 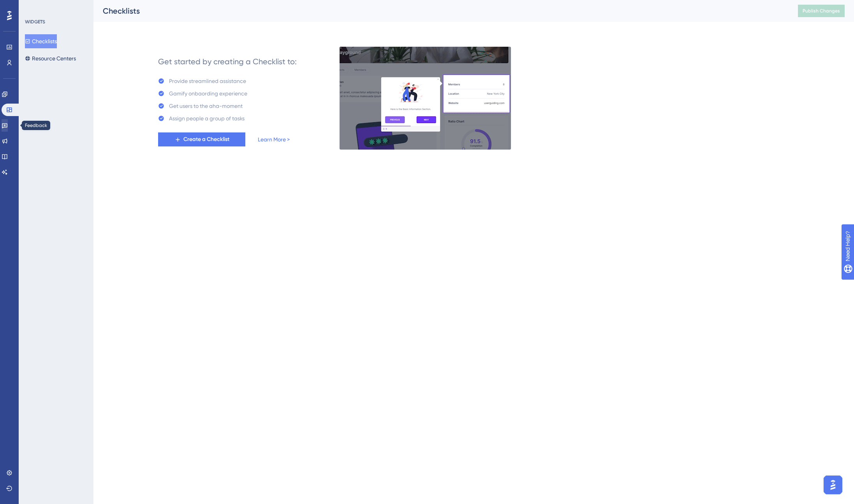 I want to click on div: Assign people a group of tasks, so click(x=207, y=118).